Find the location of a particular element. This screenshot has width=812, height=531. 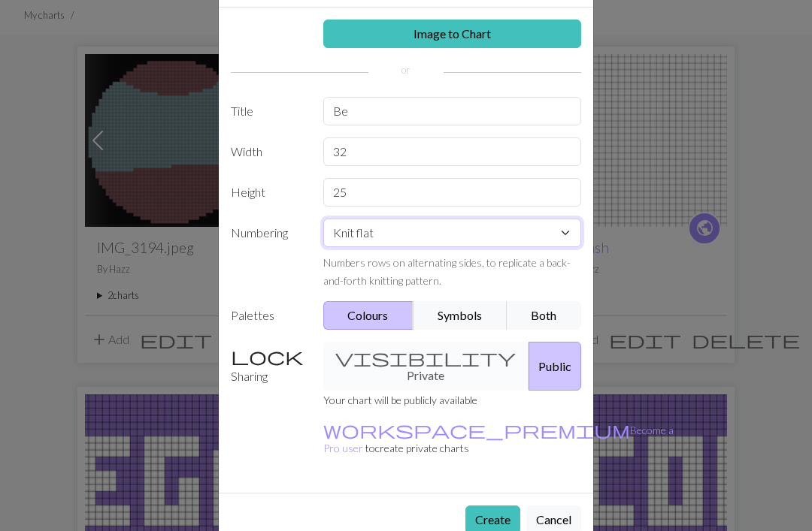

button: Symbols is located at coordinates (460, 316).